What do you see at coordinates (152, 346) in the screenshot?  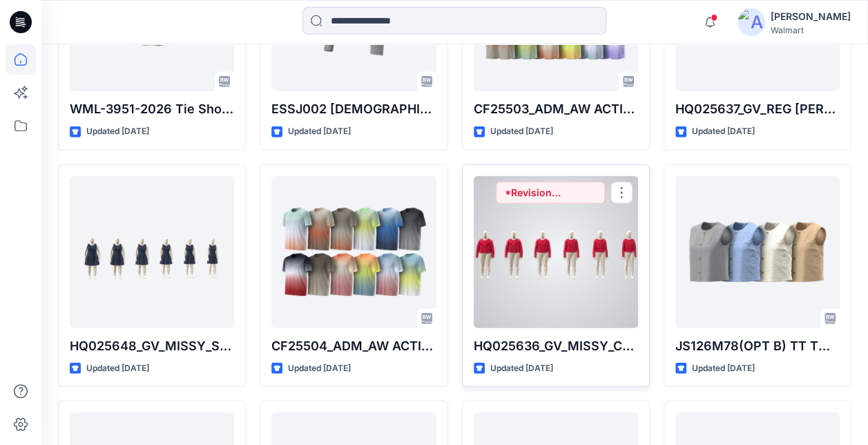 I see `p: HQ025648_GV_MISSY_SL Crew Neck Mini Dress` at bounding box center [152, 346].